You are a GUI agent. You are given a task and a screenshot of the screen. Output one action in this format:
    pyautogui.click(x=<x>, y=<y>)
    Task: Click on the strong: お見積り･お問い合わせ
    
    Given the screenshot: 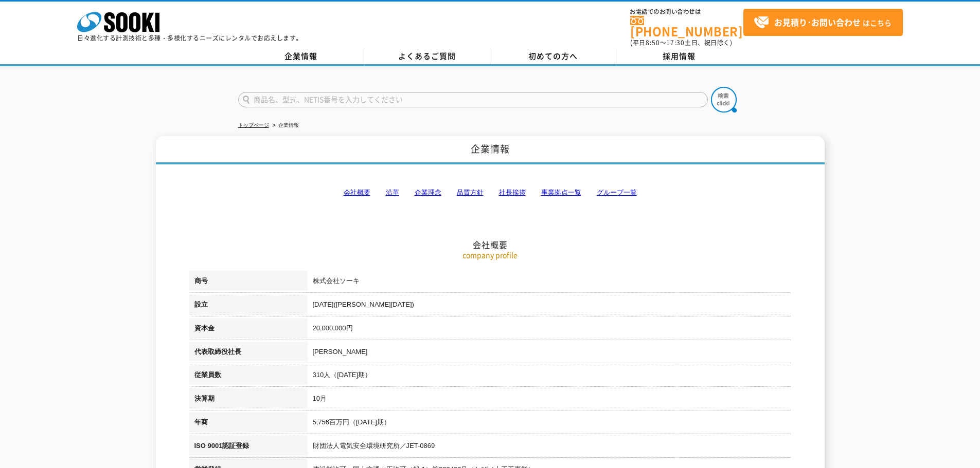 What is the action you would take?
    pyautogui.click(x=817, y=22)
    